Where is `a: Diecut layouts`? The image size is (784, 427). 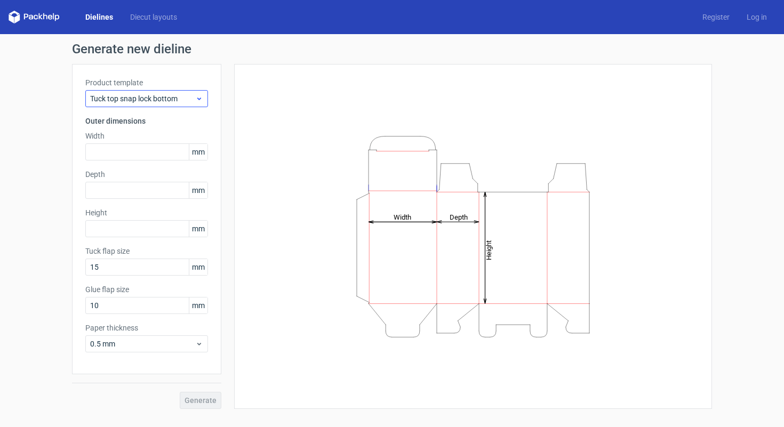
a: Diecut layouts is located at coordinates (154, 17).